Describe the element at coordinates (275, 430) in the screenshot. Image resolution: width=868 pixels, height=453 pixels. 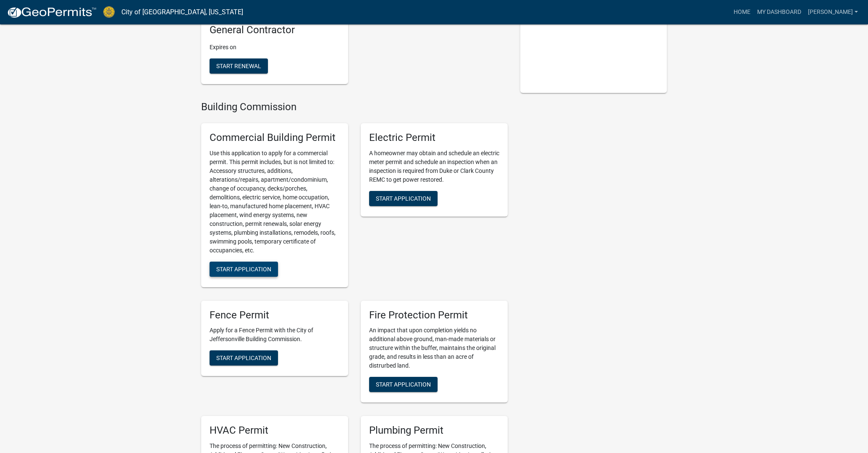
I see `h5: HVAC Permit` at that location.